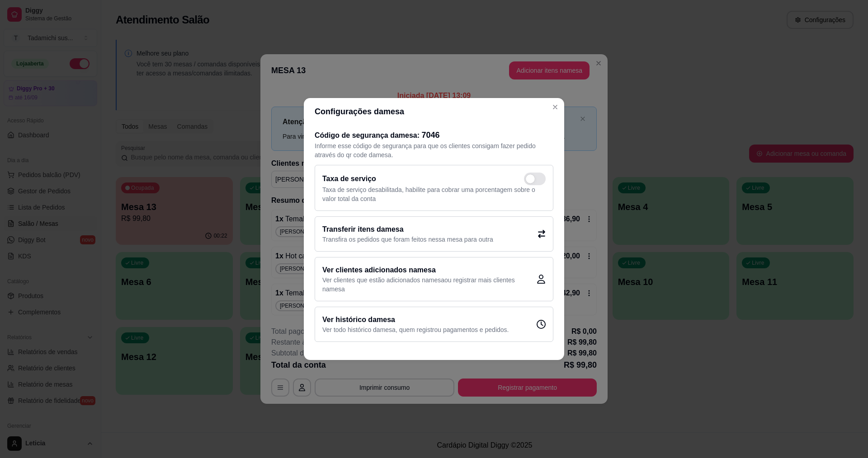 The width and height of the screenshot is (868, 458). I want to click on p: Taxa de serviço desabilitada, habilite para cobrar uma porcentagem sobre o valor total da conta, so click(434, 194).